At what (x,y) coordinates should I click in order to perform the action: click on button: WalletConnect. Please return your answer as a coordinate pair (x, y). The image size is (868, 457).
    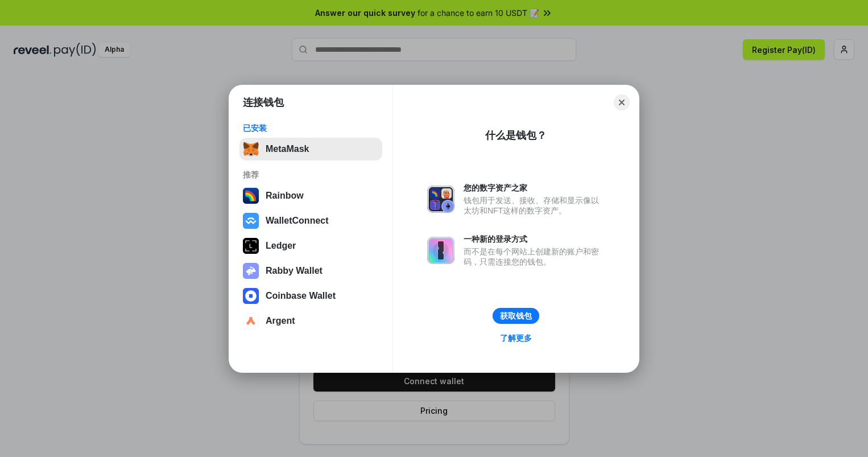
    Looking at the image, I should click on (310, 221).